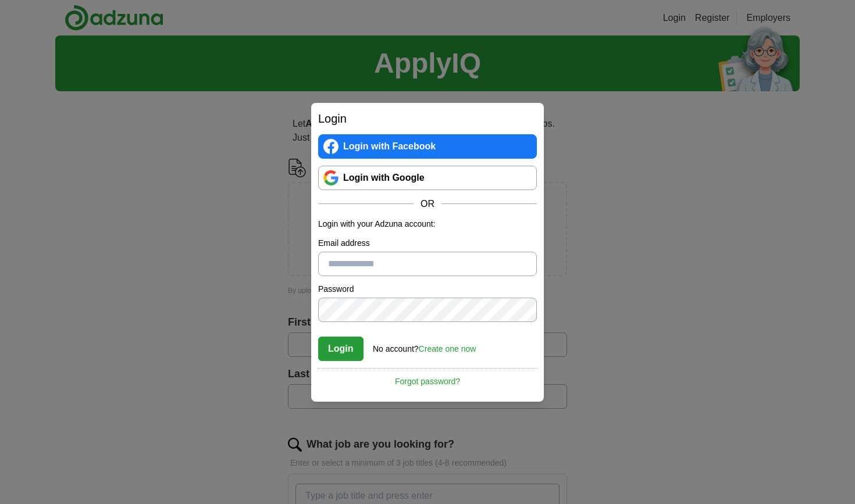 The height and width of the screenshot is (504, 855). What do you see at coordinates (427, 178) in the screenshot?
I see `a: Login with Google` at bounding box center [427, 178].